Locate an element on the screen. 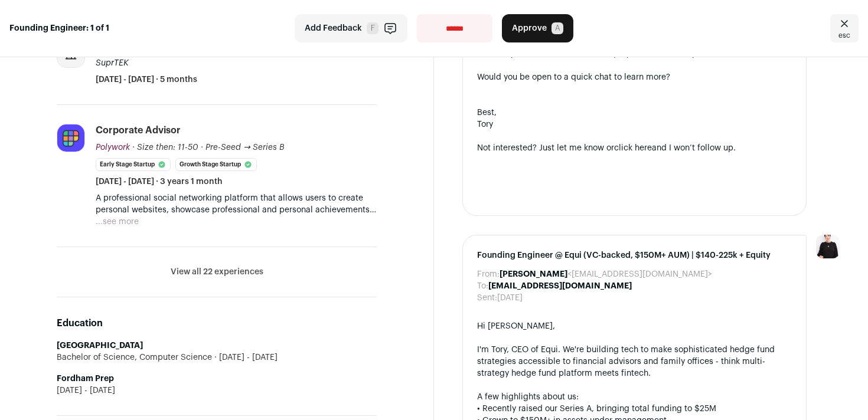  button: ...see more is located at coordinates (117, 222).